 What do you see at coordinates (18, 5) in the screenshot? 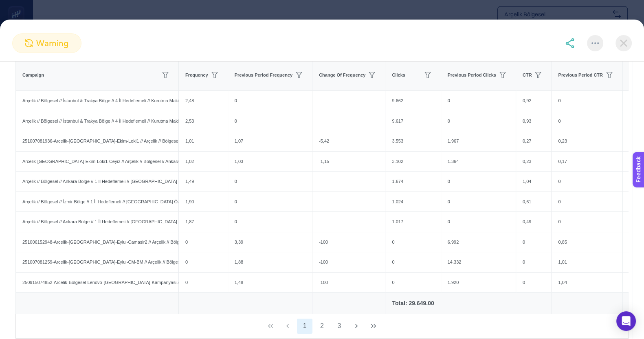
I see `span: Feedback` at bounding box center [18, 5].